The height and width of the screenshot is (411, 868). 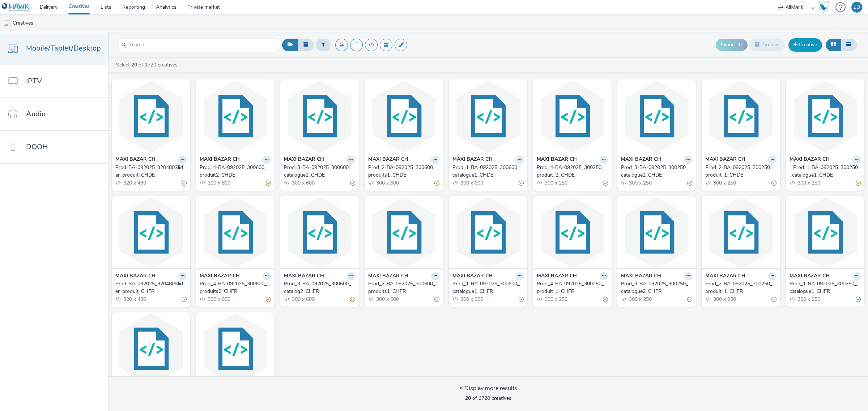 What do you see at coordinates (151, 116) in the screenshot?
I see `img: Prod-BA-092025_320480Slider_produit_CHDE visual` at bounding box center [151, 116].